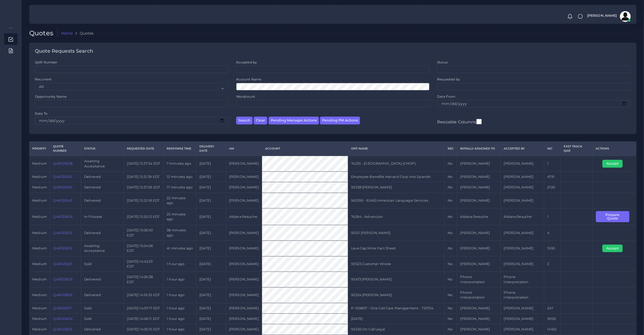  I want to click on a: QAR125632, so click(63, 248).